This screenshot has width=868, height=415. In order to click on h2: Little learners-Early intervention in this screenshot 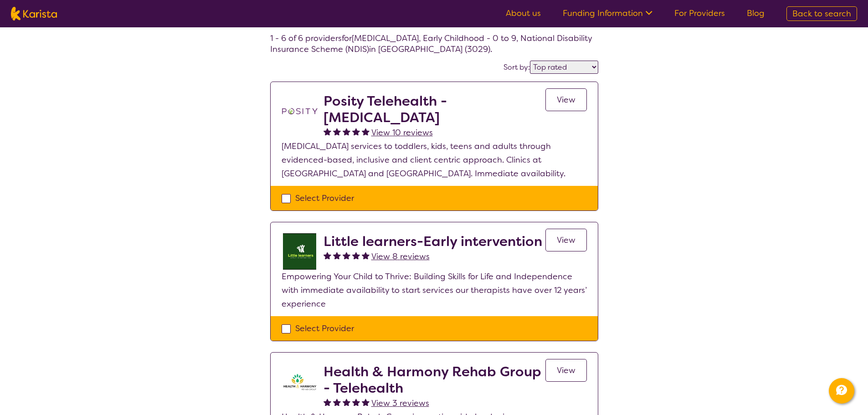, I will do `click(433, 241)`.